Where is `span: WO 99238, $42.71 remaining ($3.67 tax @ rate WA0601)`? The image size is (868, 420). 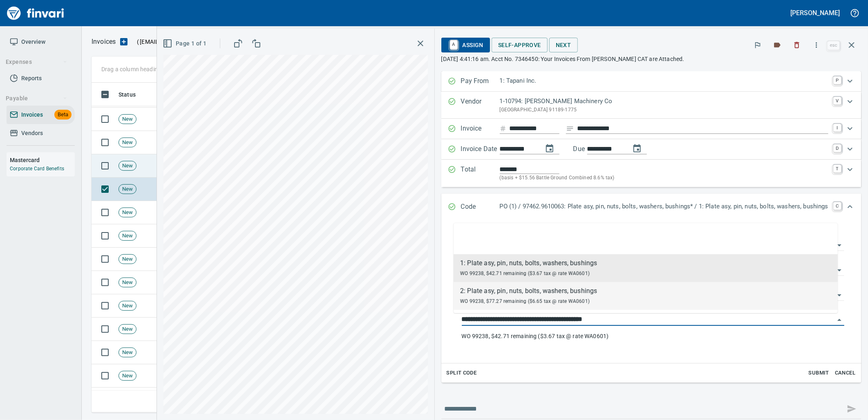
span: WO 99238, $42.71 remaining ($3.67 tax @ rate WA0601) is located at coordinates (525, 274).